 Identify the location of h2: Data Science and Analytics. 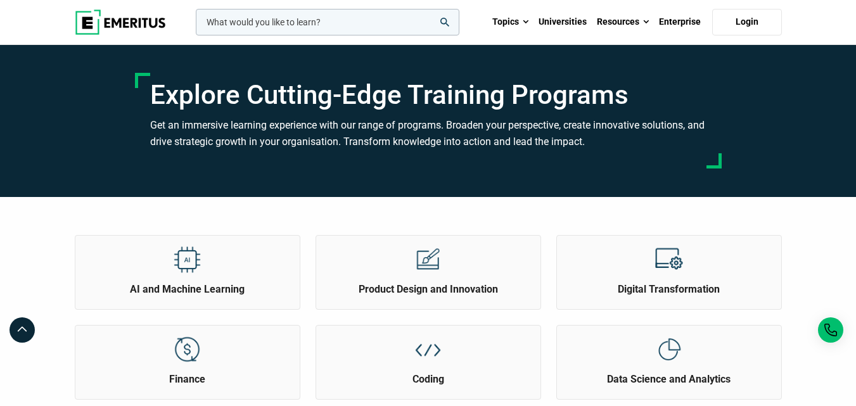
(669, 379).